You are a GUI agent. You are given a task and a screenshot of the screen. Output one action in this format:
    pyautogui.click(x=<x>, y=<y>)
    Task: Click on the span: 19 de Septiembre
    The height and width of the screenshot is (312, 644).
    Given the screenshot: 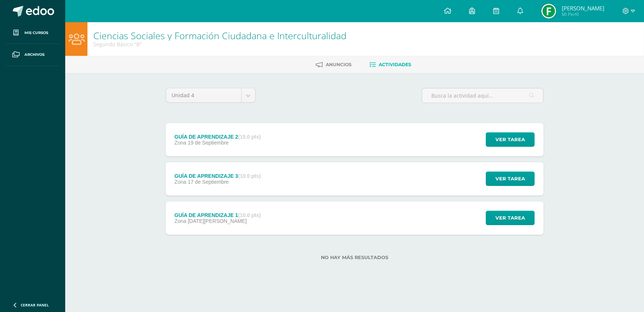 What is the action you would take?
    pyautogui.click(x=208, y=143)
    